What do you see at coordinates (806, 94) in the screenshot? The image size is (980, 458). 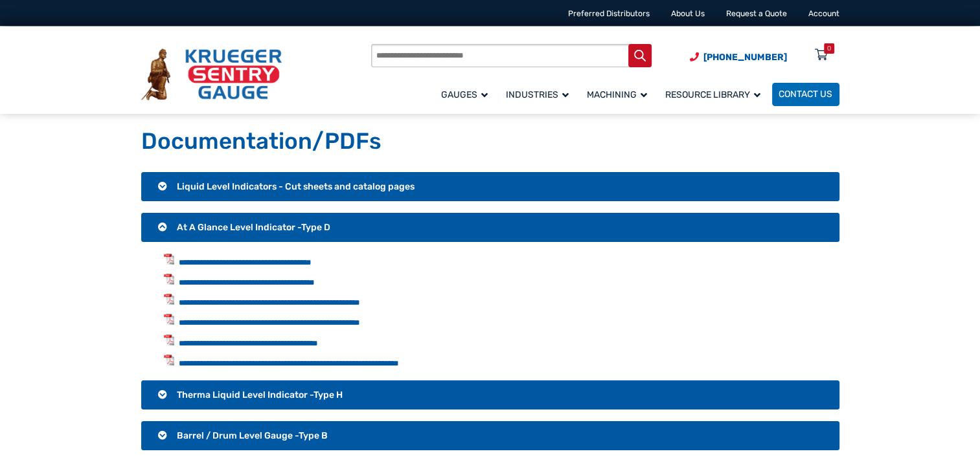 I see `a: Contact Us` at bounding box center [806, 94].